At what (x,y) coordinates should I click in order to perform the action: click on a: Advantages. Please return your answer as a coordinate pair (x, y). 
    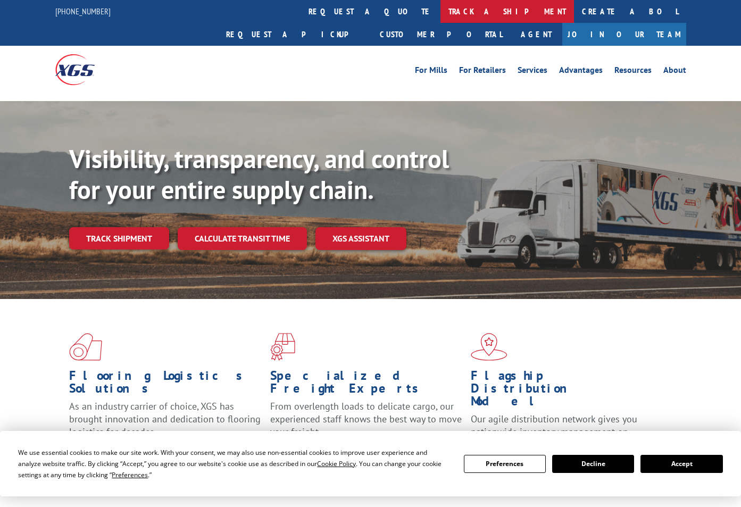
    Looking at the image, I should click on (581, 72).